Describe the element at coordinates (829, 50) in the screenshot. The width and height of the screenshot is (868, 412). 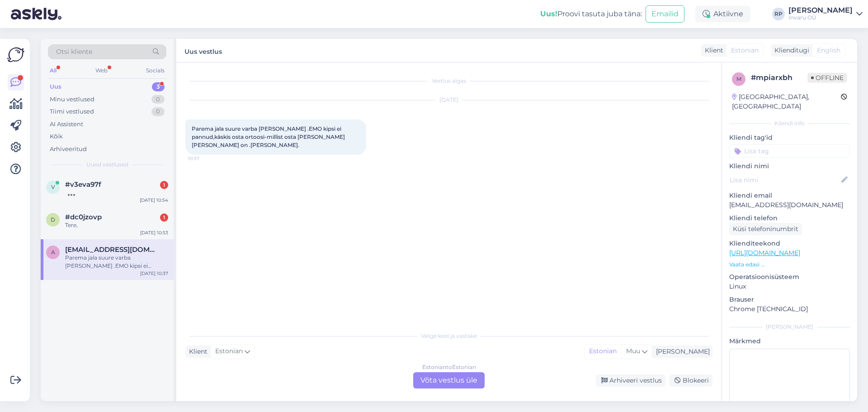
I see `span: English` at that location.